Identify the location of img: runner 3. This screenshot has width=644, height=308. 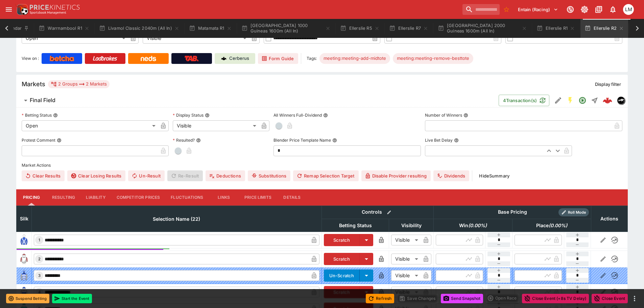
(24, 275).